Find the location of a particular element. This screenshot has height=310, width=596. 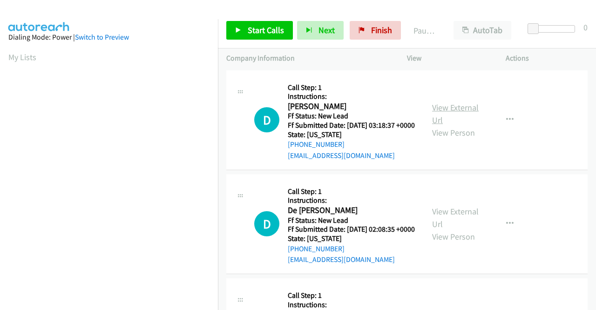

div: 0 is located at coordinates (585, 27).